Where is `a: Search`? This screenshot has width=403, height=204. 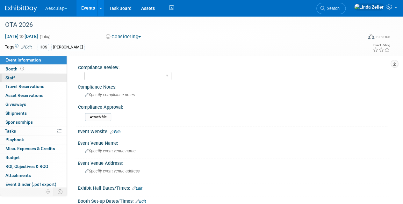
a: Search is located at coordinates (331, 8).